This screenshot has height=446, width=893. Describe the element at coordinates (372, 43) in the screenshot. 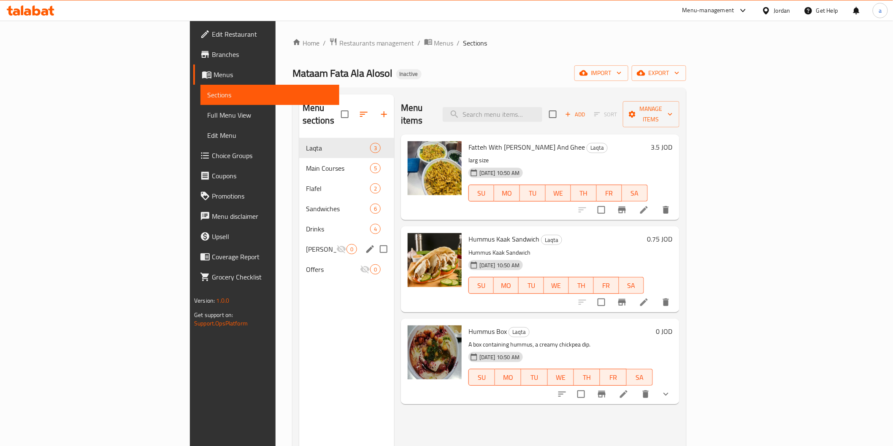

I see `a: Restaurants management` at that location.